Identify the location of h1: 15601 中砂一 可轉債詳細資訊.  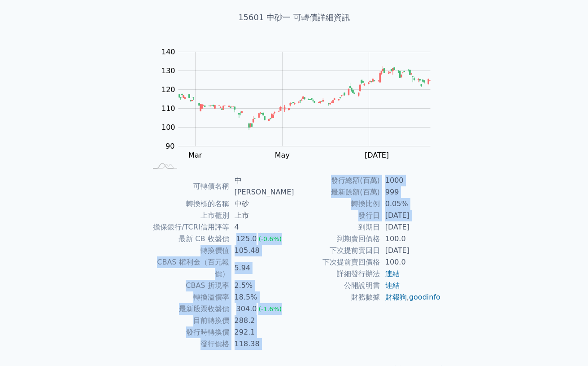
(294, 18).